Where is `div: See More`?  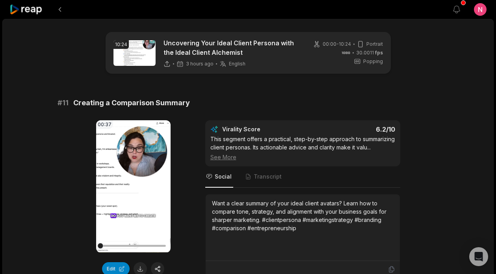
div: See More is located at coordinates (303, 157).